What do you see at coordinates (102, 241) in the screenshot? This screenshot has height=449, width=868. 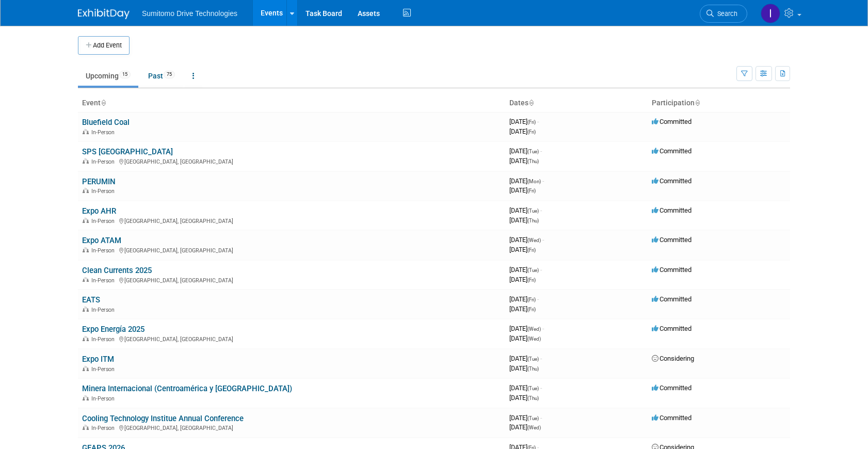 I see `a: Expo ATAM` at bounding box center [102, 241].